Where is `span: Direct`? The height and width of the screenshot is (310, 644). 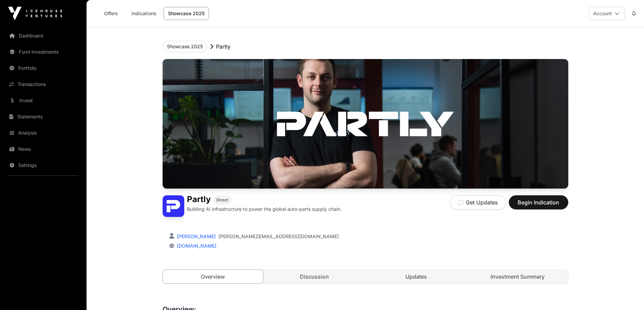 span: Direct is located at coordinates (222, 200).